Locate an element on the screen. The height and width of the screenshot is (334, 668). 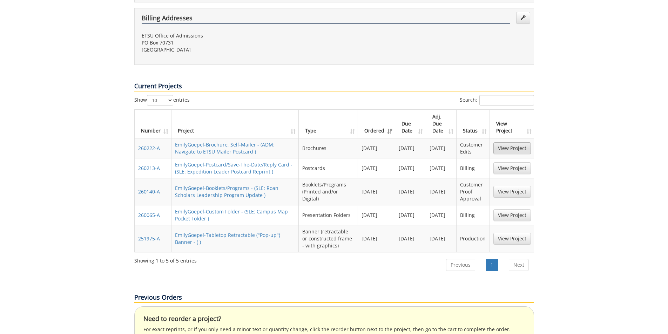
a: 260222-A is located at coordinates (149, 148).